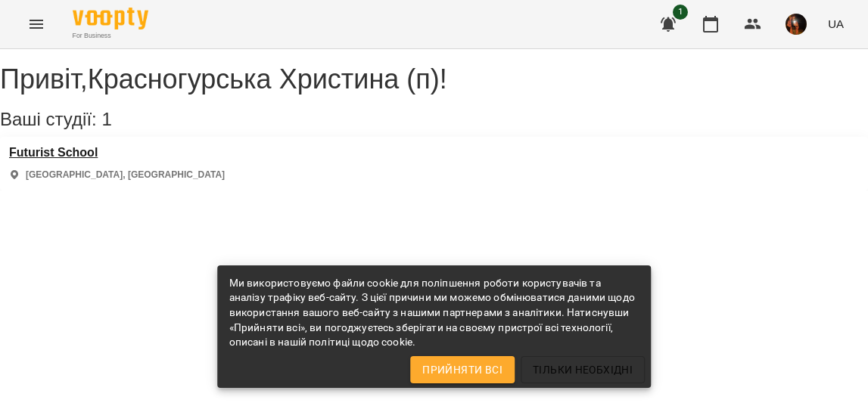 Image resolution: width=868 pixels, height=406 pixels. What do you see at coordinates (835, 23) in the screenshot?
I see `span: UA` at bounding box center [835, 23].